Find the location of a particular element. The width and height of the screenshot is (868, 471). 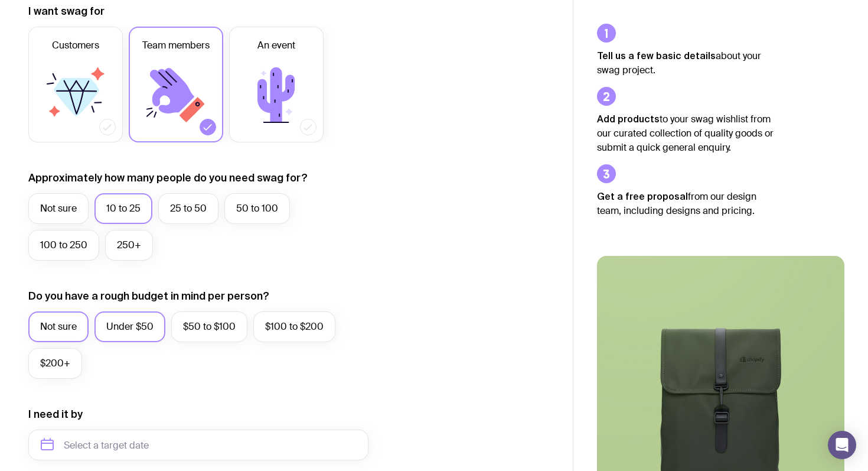

input: Select a target date is located at coordinates (198, 445).